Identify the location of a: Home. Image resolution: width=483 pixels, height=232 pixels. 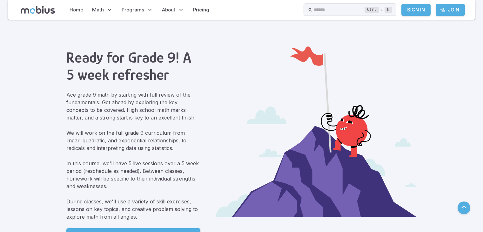
(76, 10).